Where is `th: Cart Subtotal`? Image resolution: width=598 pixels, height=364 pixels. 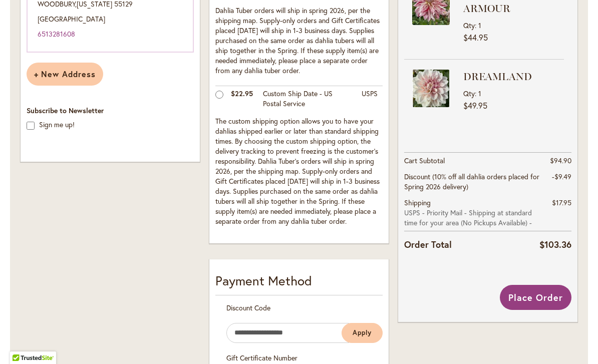
th: Cart Subtotal is located at coordinates (472, 160).